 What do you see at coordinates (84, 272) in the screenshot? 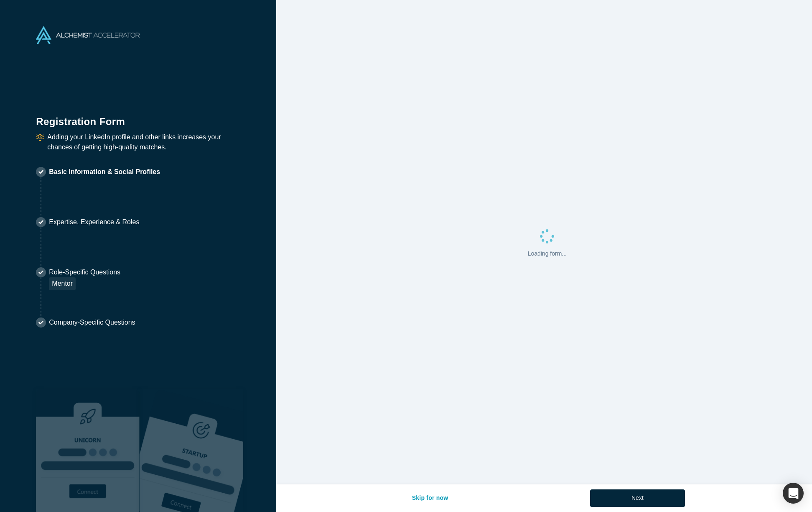
I see `p: Role-Specific Questions` at bounding box center [84, 272].